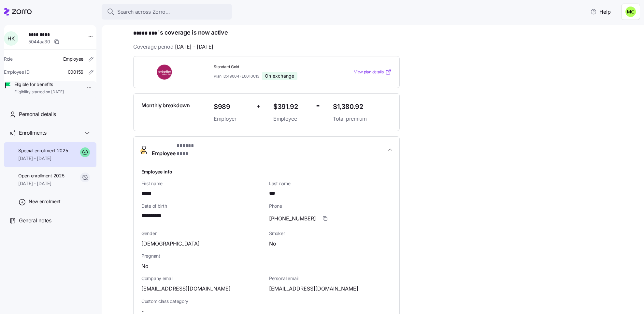  What do you see at coordinates (166, 105) in the screenshot?
I see `span: Monthly breakdown` at bounding box center [166, 105].